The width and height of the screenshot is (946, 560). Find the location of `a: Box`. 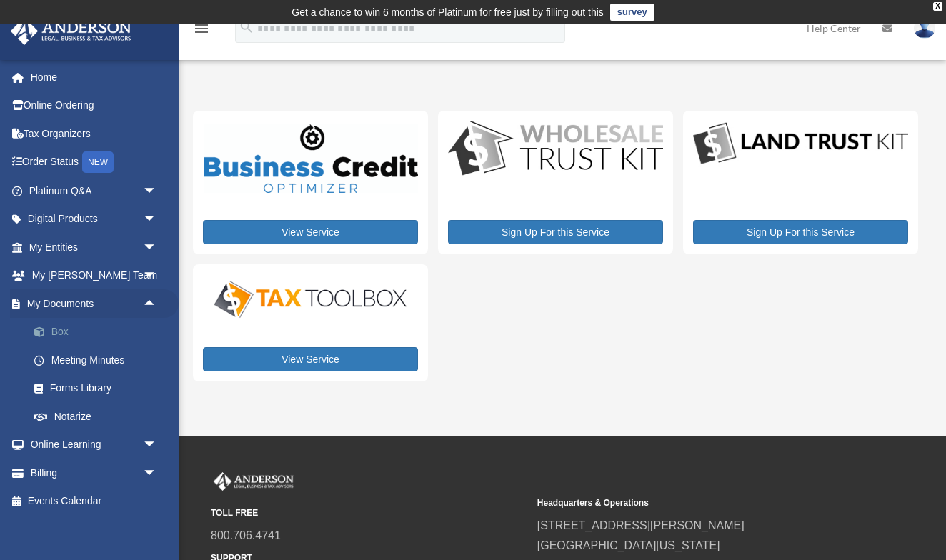

a: Box is located at coordinates (99, 332).